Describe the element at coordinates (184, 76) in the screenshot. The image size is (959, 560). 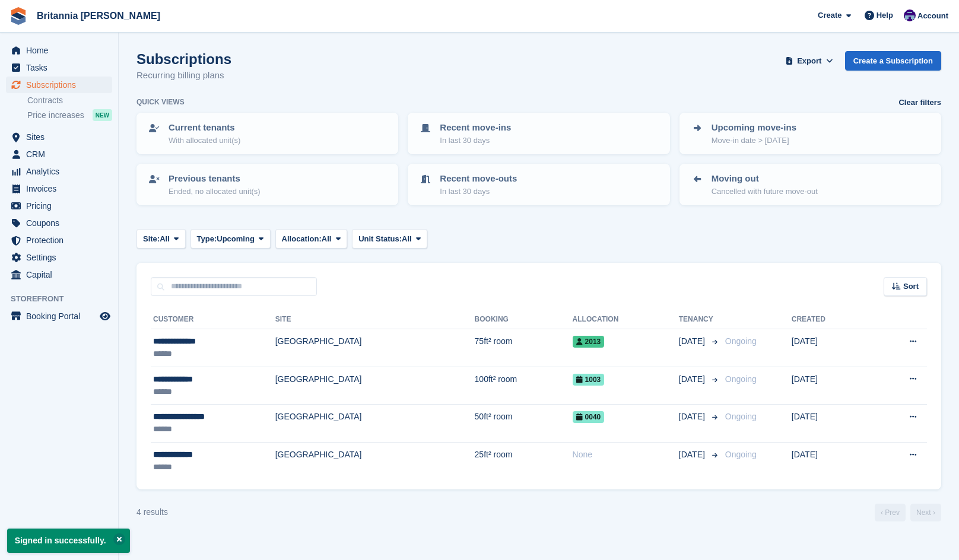
I see `p: Recurring billing plans` at that location.